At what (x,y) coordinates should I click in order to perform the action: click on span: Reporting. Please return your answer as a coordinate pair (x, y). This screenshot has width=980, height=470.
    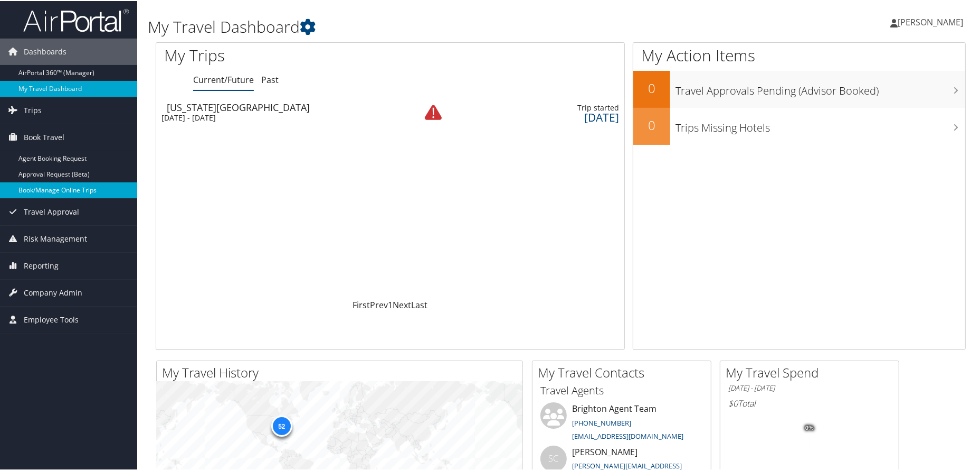
    Looking at the image, I should click on (41, 265).